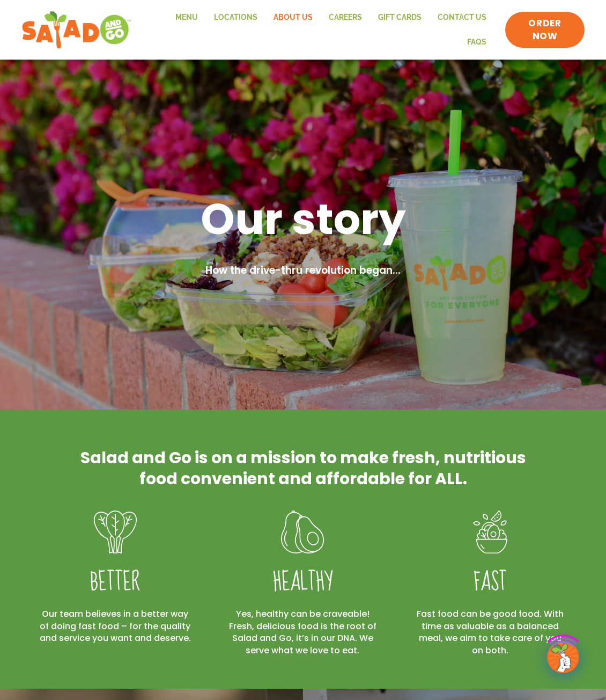 This screenshot has width=606, height=700. Describe the element at coordinates (115, 626) in the screenshot. I see `h2: Our team believes in a better way of doing fast food – for the quality and service you want and d...` at that location.